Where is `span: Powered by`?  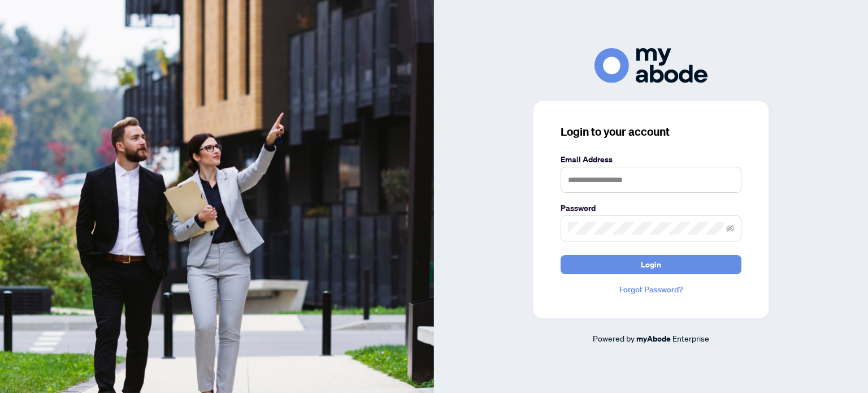 span: Powered by is located at coordinates (614, 338).